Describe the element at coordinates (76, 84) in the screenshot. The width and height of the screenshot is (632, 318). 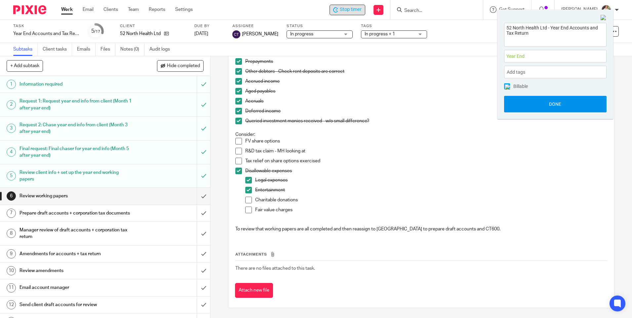
I see `h1: Information required` at that location.